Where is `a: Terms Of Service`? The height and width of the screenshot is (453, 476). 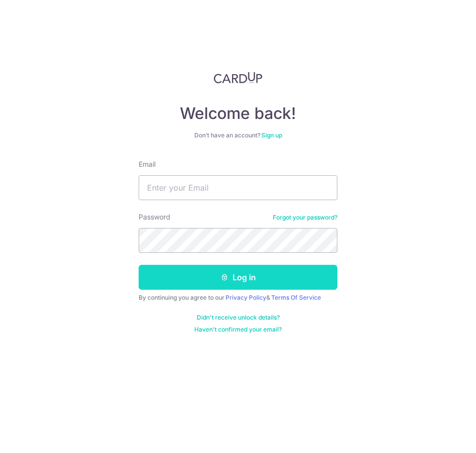 a: Terms Of Service is located at coordinates (297, 297).